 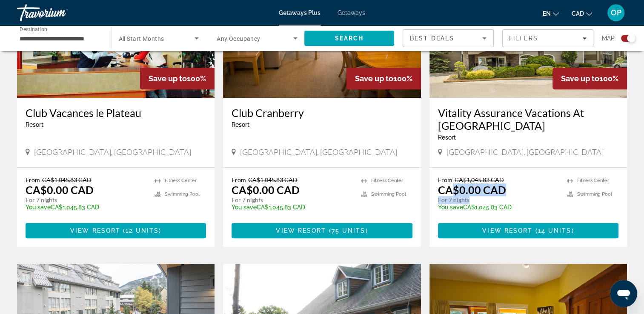 I want to click on h3: Club Cranberry, so click(x=322, y=113).